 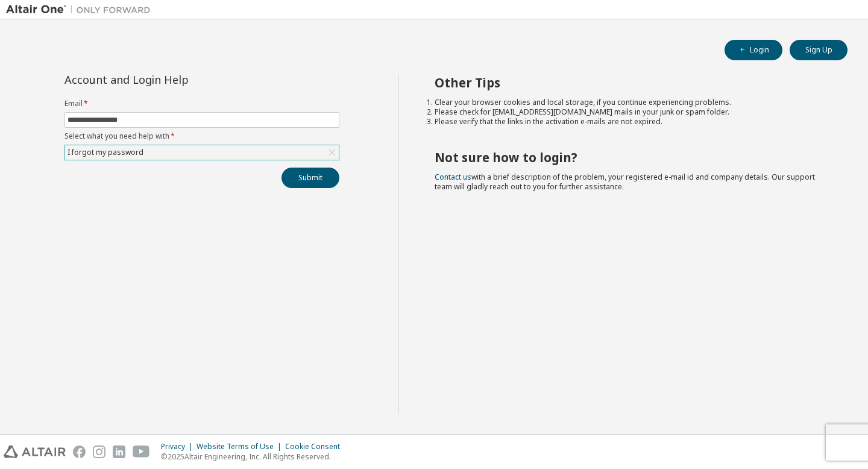 What do you see at coordinates (624, 181) in the screenshot?
I see `span: with a brief description of the problem, your registered e-mail id and company details. Our suppo...` at bounding box center [624, 181].